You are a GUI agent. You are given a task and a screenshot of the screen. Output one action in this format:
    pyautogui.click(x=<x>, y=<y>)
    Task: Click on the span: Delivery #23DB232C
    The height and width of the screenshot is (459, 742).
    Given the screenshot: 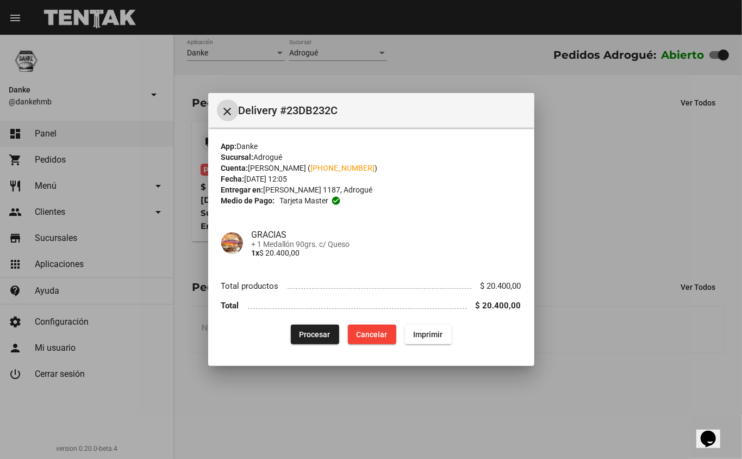 What is the action you would take?
    pyautogui.click(x=382, y=110)
    